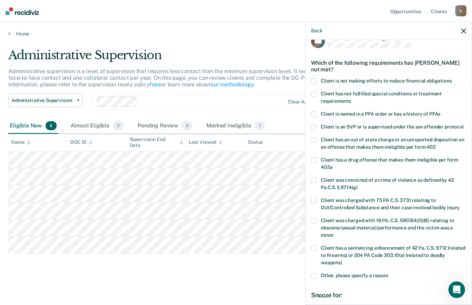 This screenshot has width=472, height=305. Describe the element at coordinates (185, 58) in the screenshot. I see `div: Administrative Supervision` at that location.